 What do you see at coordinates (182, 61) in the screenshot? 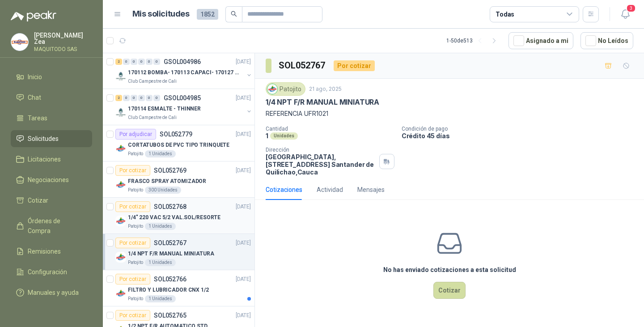
I see `p: GSOL004986` at bounding box center [182, 61].